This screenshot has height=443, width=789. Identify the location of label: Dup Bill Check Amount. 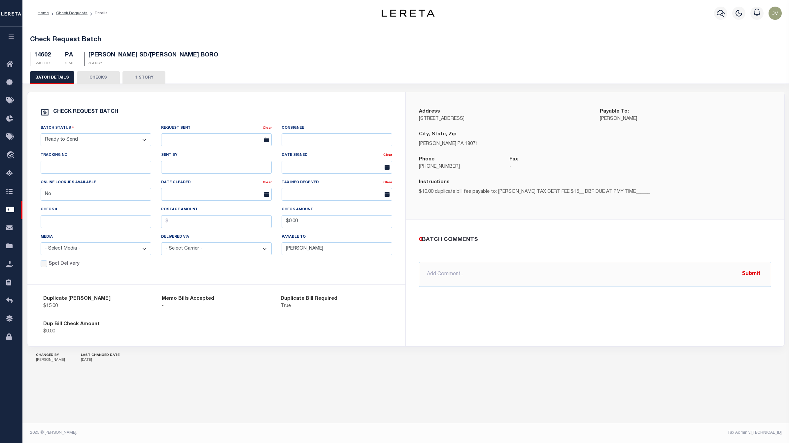
(71, 324).